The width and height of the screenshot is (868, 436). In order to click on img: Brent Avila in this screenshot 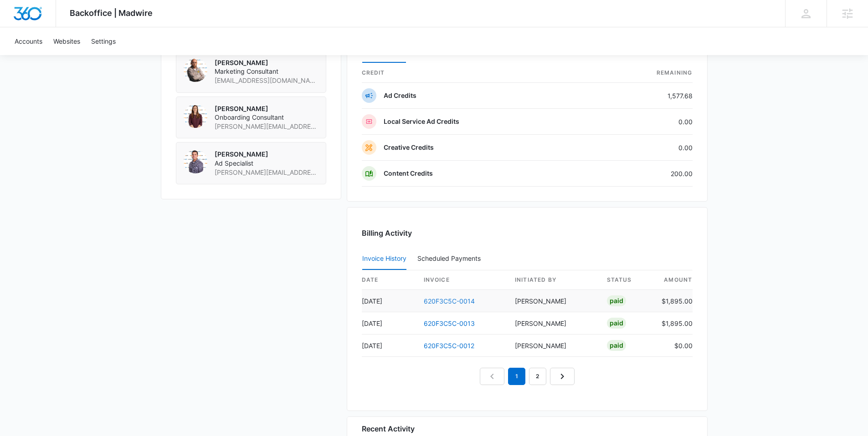, I will do `click(196, 161)`.